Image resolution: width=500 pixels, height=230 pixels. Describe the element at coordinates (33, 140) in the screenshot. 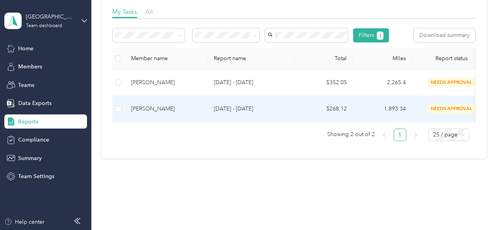

I see `span: Compliance` at that location.